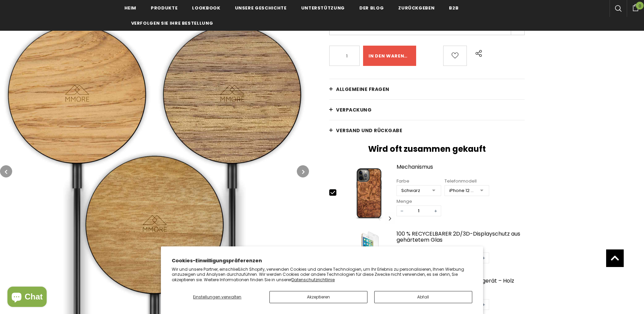  Describe the element at coordinates (217, 261) in the screenshot. I see `font: Cookies-Einwilligungspräferenzen` at that location.